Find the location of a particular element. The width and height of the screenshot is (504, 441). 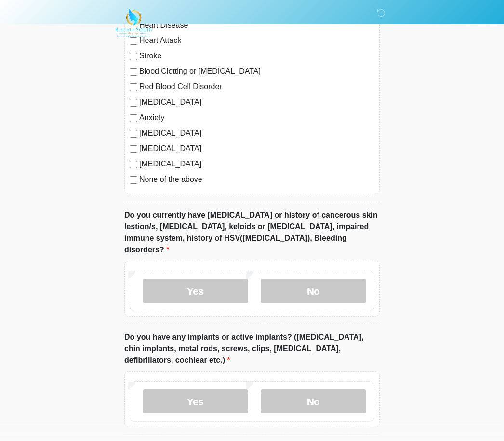

label: None of the above is located at coordinates (257, 180).